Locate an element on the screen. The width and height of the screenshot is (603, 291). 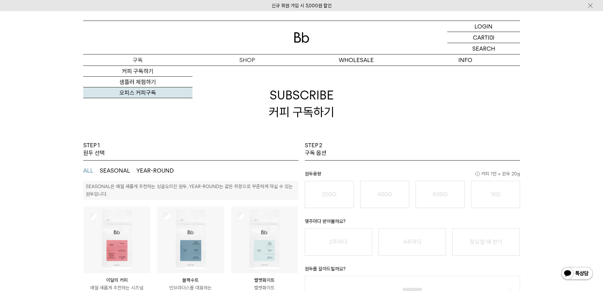
a: 샘플러 체험하기 is located at coordinates (138, 82).